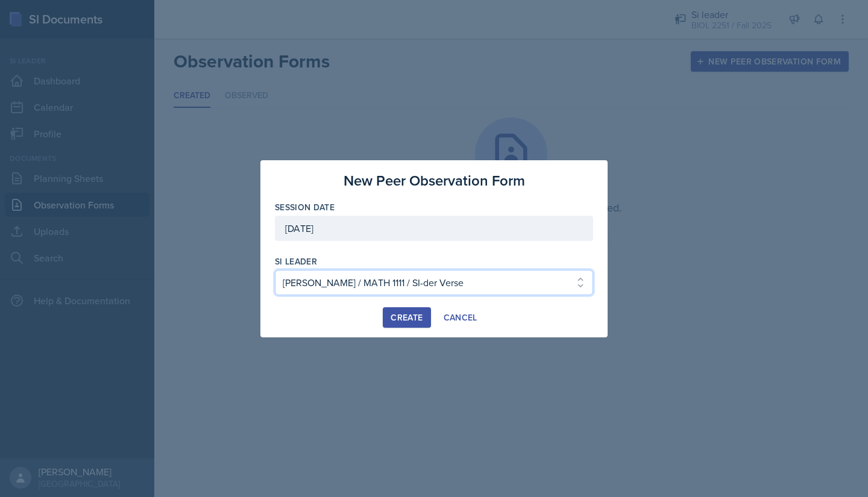 This screenshot has height=497, width=868. What do you see at coordinates (461, 318) in the screenshot?
I see `button: Cancel` at bounding box center [461, 318].